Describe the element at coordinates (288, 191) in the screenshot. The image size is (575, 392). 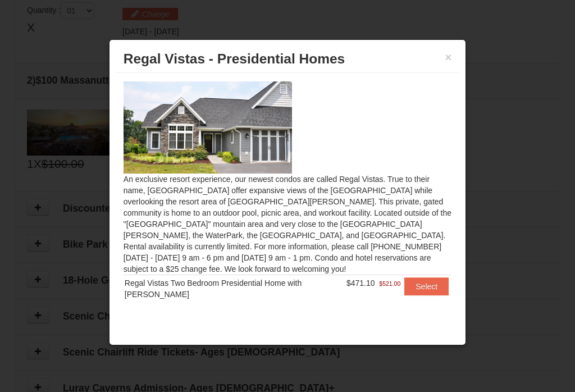
I see `div: An exclusive resort experience, our newest condos are called Regal Vistas. True to their name, [G...` at that location.